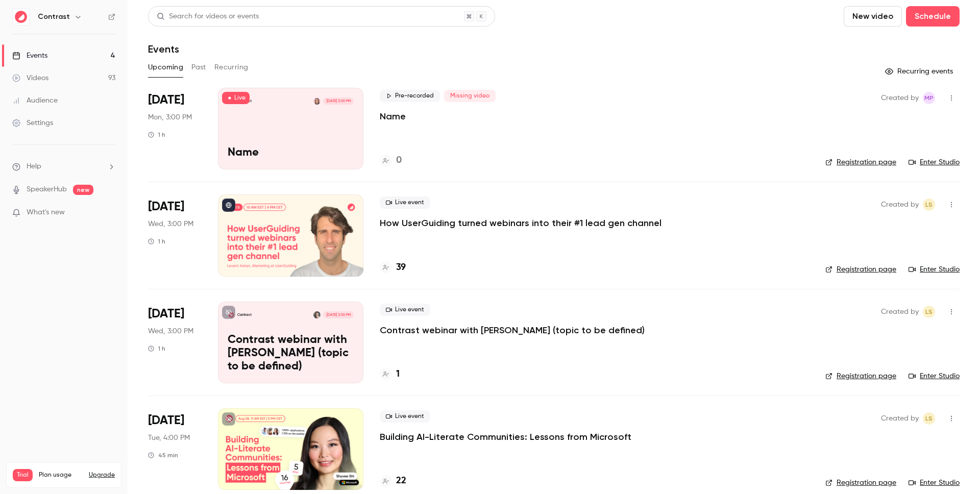  I want to click on img: Contrast, so click(21, 17).